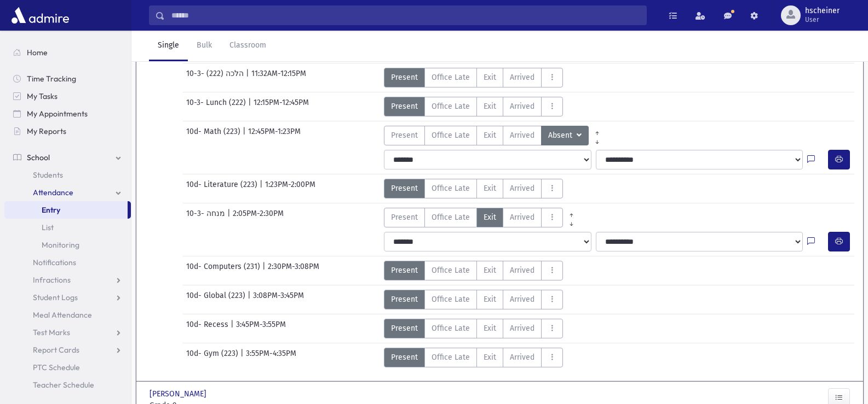 This screenshot has height=404, width=868. What do you see at coordinates (68, 385) in the screenshot?
I see `a: Teacher Schedule` at bounding box center [68, 385].